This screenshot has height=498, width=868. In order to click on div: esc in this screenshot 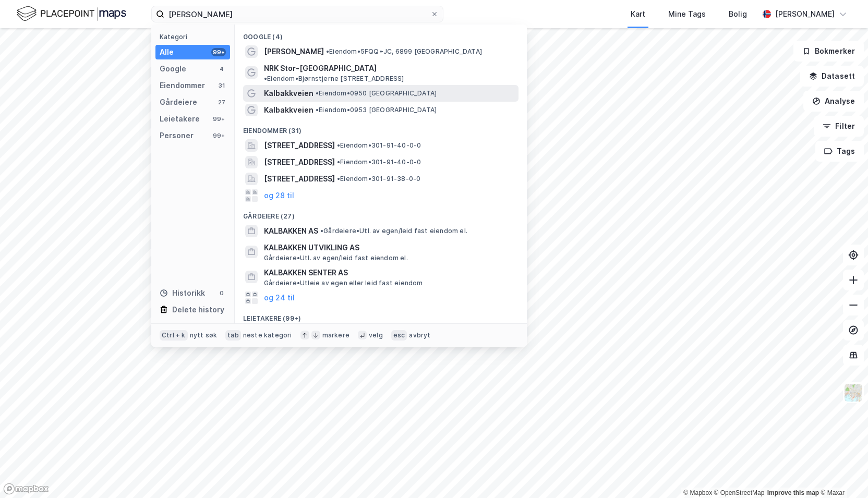, I will do `click(399, 336)`.